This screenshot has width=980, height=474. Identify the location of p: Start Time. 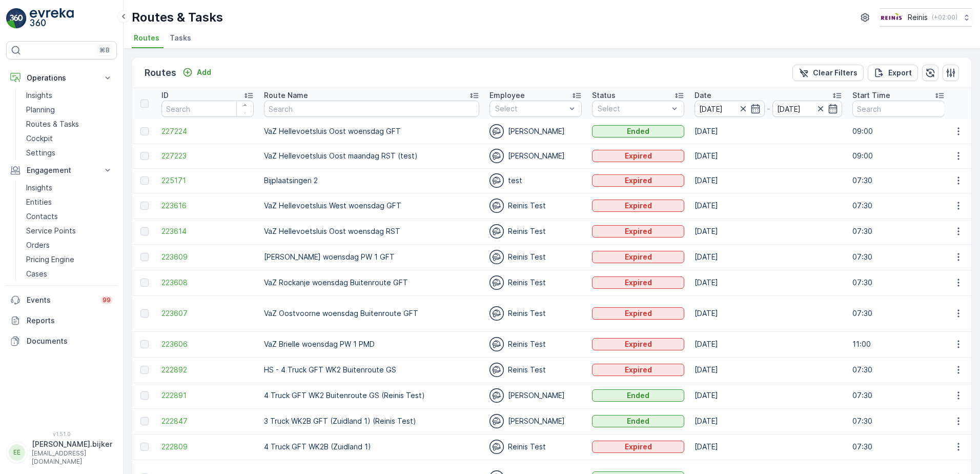
(871, 95).